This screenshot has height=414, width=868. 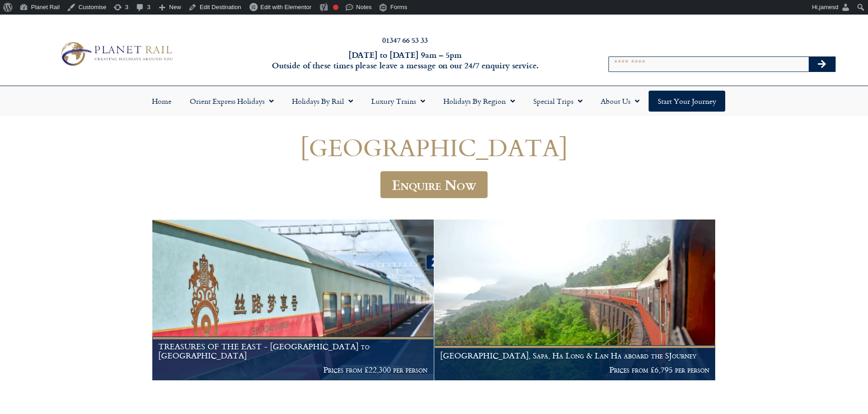 What do you see at coordinates (286, 7) in the screenshot?
I see `span: Edit with Elementor` at bounding box center [286, 7].